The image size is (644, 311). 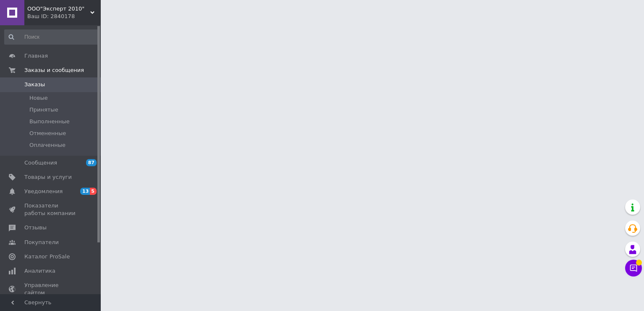 What do you see at coordinates (51, 209) in the screenshot?
I see `span: Показатели работы компании` at bounding box center [51, 209].